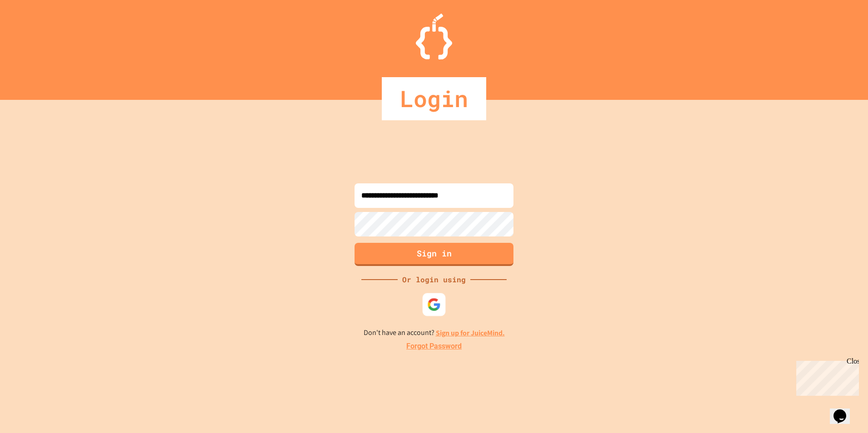  What do you see at coordinates (471, 333) in the screenshot?
I see `a: Sign up for JuiceMind.` at bounding box center [471, 333].